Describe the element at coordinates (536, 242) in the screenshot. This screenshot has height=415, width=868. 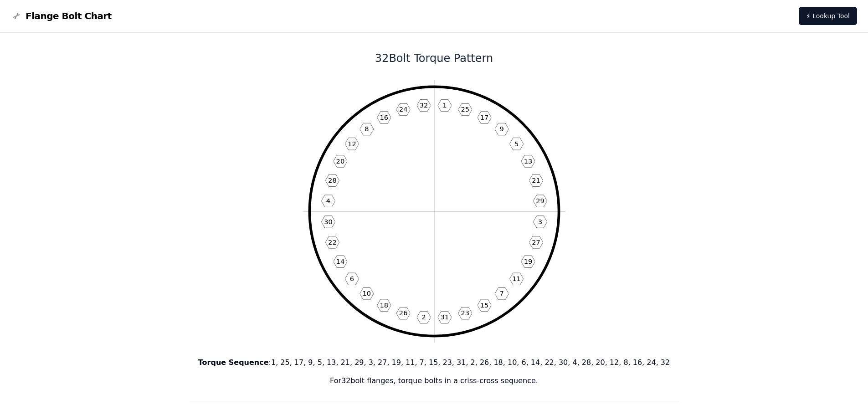
I see `text: 27` at that location.